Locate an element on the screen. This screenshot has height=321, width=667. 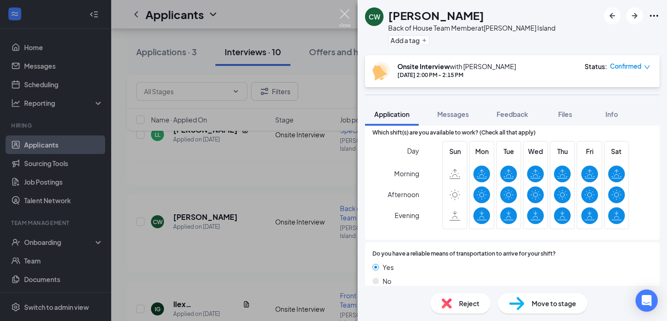
b: Onsite Interview is located at coordinates (424, 66).